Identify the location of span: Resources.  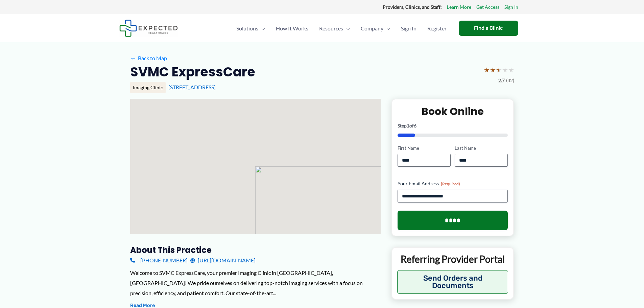
(331, 28).